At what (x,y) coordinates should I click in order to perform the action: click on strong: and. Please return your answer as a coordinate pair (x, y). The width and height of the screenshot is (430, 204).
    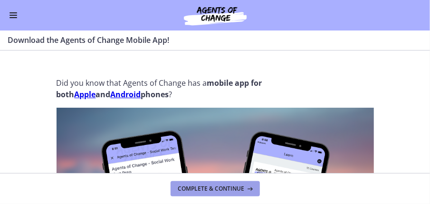
    Looking at the image, I should click on (103, 94).